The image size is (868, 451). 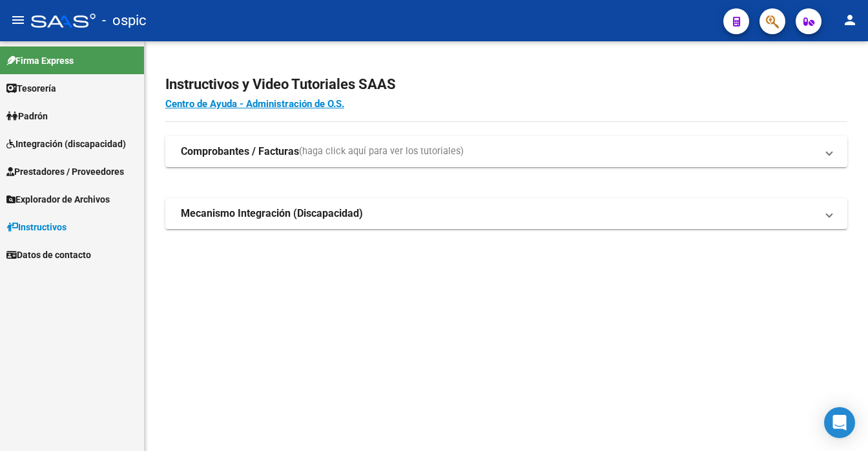 What do you see at coordinates (18, 20) in the screenshot?
I see `mat-icon: menu` at bounding box center [18, 20].